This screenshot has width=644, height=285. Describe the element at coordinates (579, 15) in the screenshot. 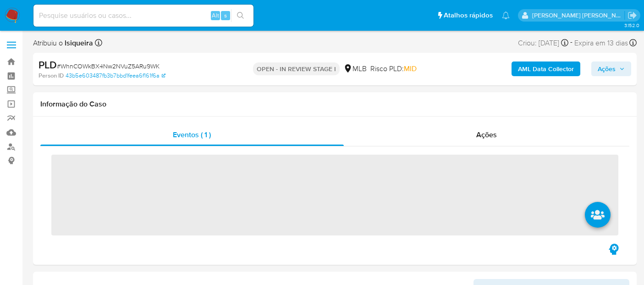

I see `p: leticia.siqueira@mercadolivre.com` at that location.